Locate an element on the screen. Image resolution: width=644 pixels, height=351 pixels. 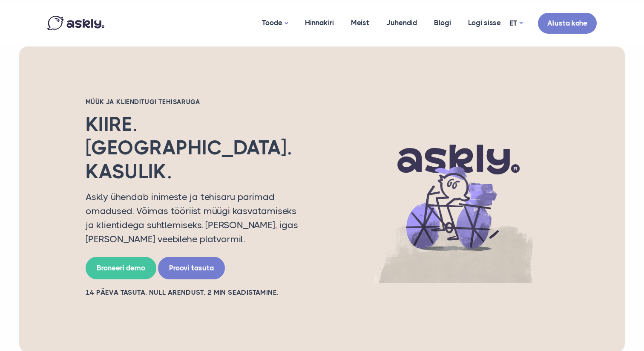
a: Logi sisse is located at coordinates (484, 22).